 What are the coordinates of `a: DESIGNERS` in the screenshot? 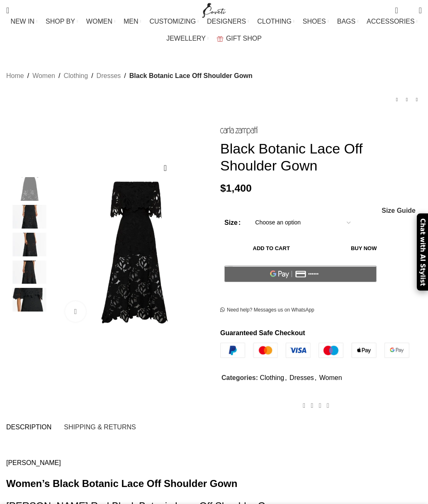 It's located at (228, 21).